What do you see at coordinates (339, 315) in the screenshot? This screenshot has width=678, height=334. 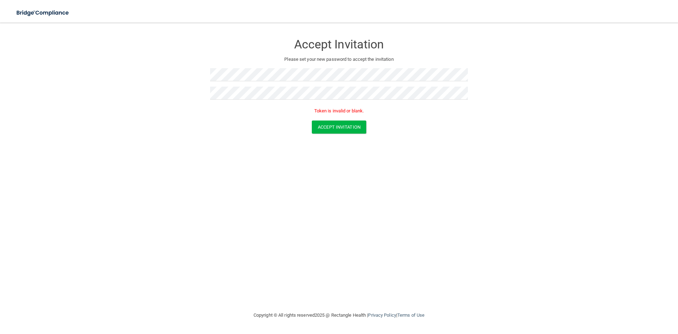 I see `div: Copyright © All rights reserved 2025 @ Rectangle Health | |` at bounding box center [339, 315].